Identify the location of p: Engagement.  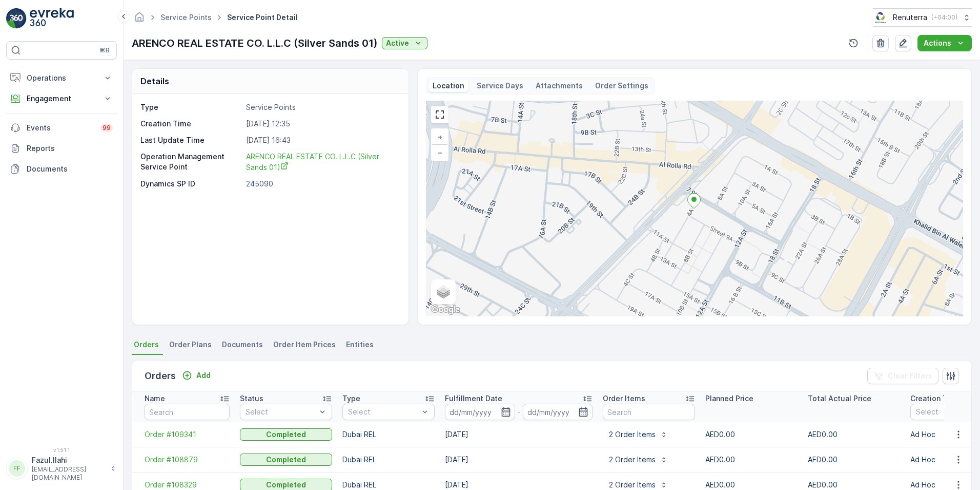
(61, 98).